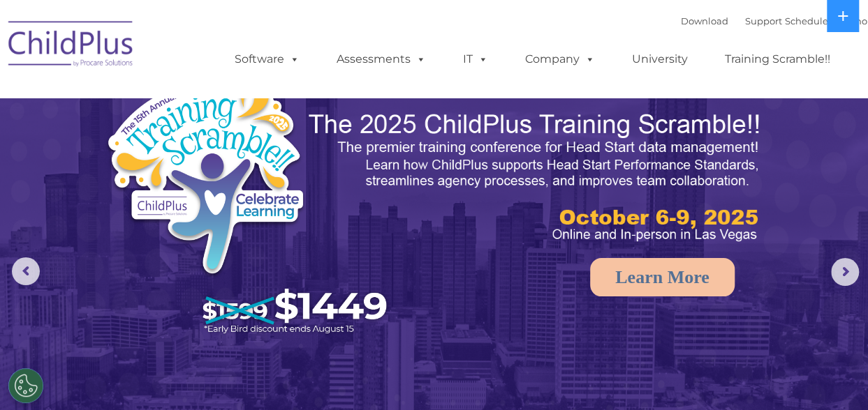 The height and width of the screenshot is (410, 868). I want to click on button: Cookies Settings, so click(25, 386).